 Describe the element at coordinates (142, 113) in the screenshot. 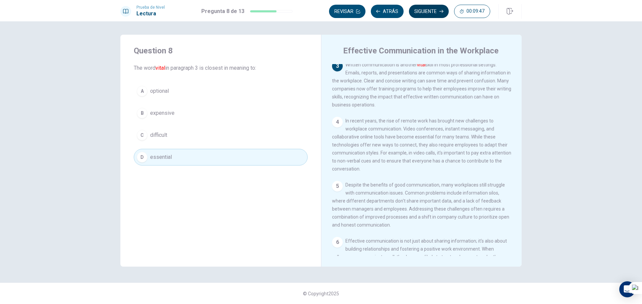

I see `div: B` at that location.